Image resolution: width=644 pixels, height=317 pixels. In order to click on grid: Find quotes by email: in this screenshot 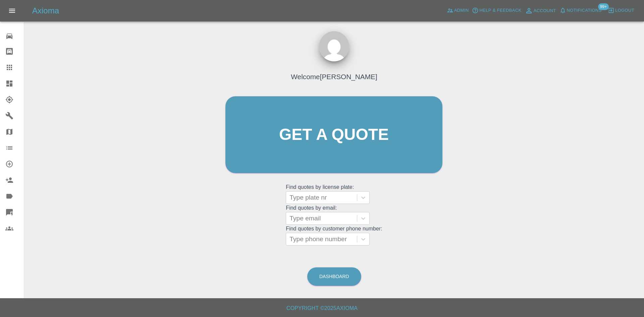, I will do `click(334, 215)`.